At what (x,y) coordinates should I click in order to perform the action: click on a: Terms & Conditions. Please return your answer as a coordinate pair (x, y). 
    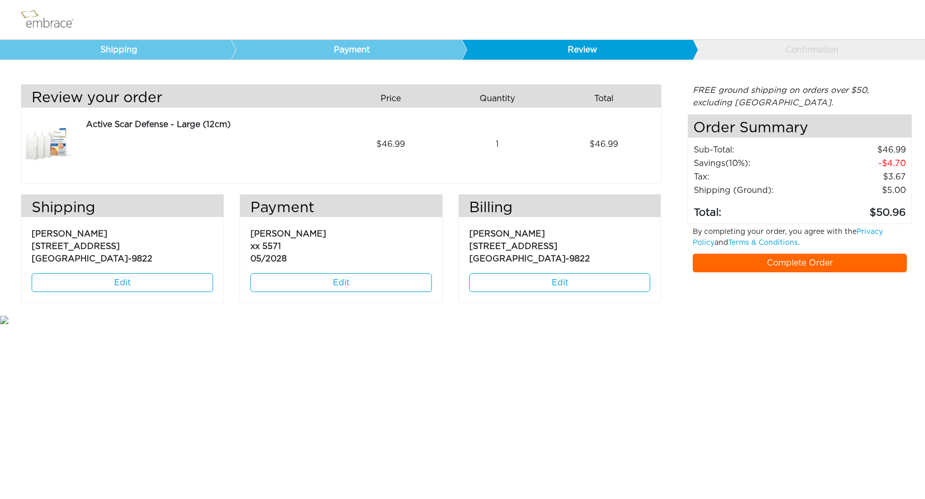
    Looking at the image, I should click on (763, 243).